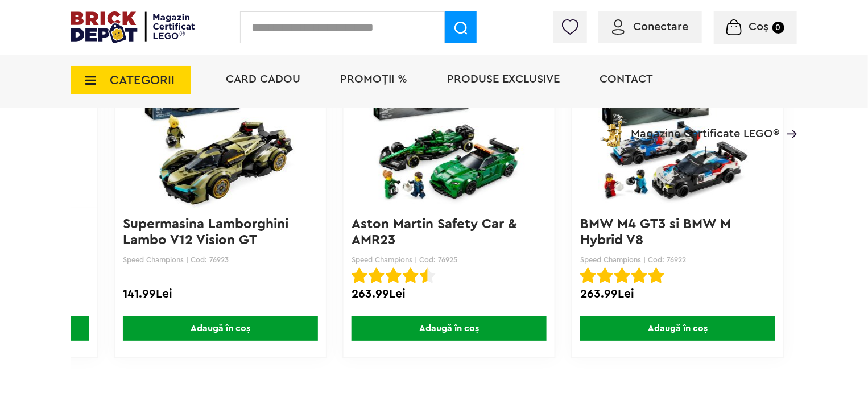 The width and height of the screenshot is (868, 400). What do you see at coordinates (658, 232) in the screenshot?
I see `a: BMW M4 GT3 si BMW M Hybrid V8` at bounding box center [658, 232].